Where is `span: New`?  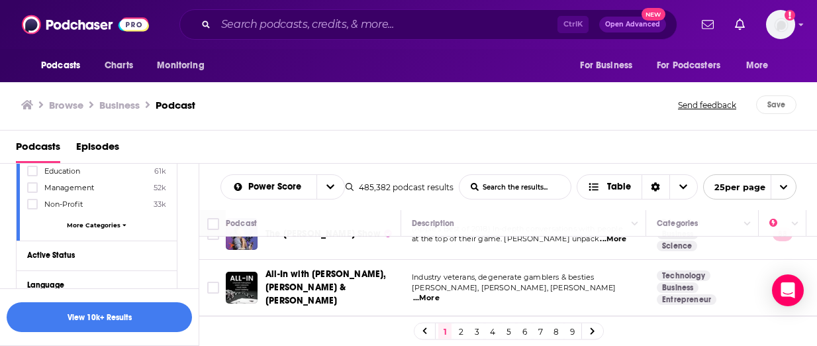
span: New is located at coordinates (653, 14).